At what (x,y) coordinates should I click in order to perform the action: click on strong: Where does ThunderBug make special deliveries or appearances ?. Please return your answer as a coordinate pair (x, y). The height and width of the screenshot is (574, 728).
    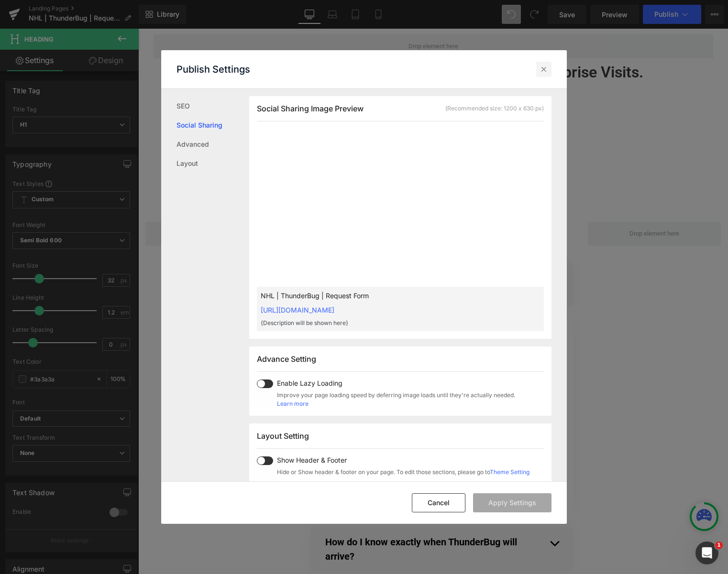
    Looking at the image, I should click on (296, 256).